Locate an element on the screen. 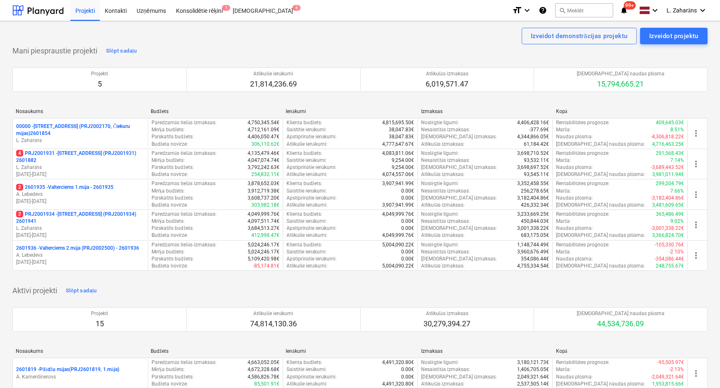 Image resolution: width=720 pixels, height=388 pixels. p: 4,755,334.54€ is located at coordinates (533, 266).